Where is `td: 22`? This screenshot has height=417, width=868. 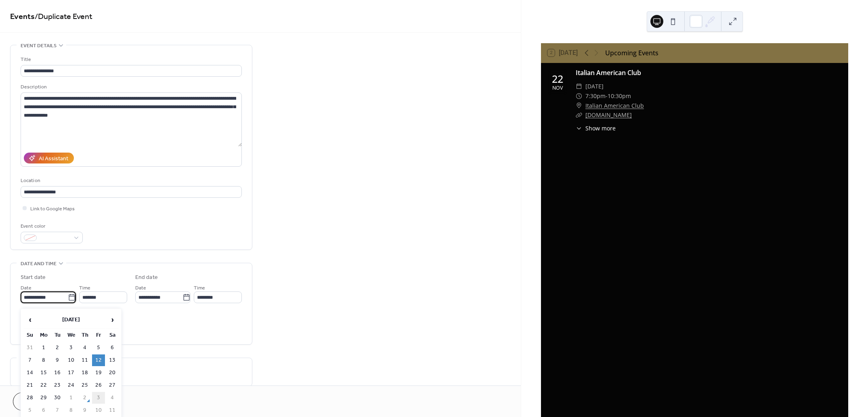 td: 22 is located at coordinates (43, 386).